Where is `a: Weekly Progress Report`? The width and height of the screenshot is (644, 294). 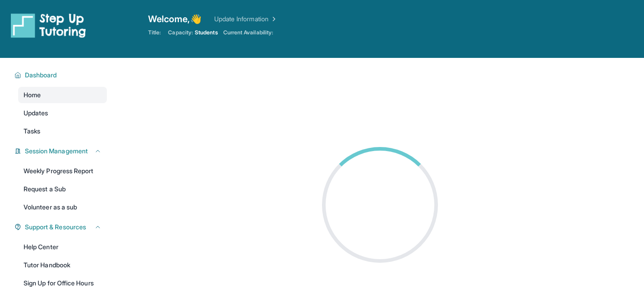 a: Weekly Progress Report is located at coordinates (62, 171).